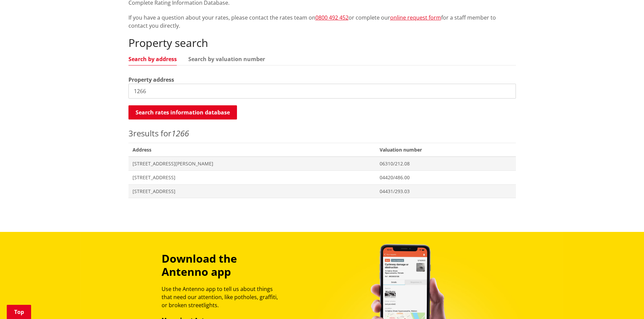  What do you see at coordinates (152, 59) in the screenshot?
I see `a: Search by address` at bounding box center [152, 59].